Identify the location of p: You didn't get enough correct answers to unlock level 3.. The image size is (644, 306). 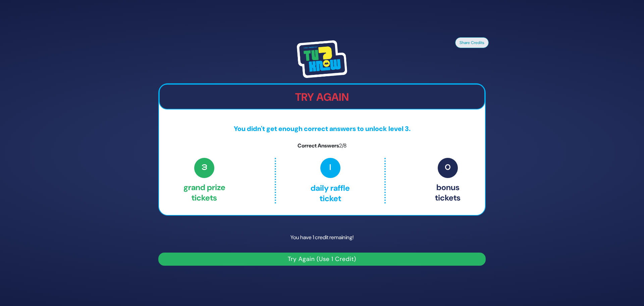
(322, 129).